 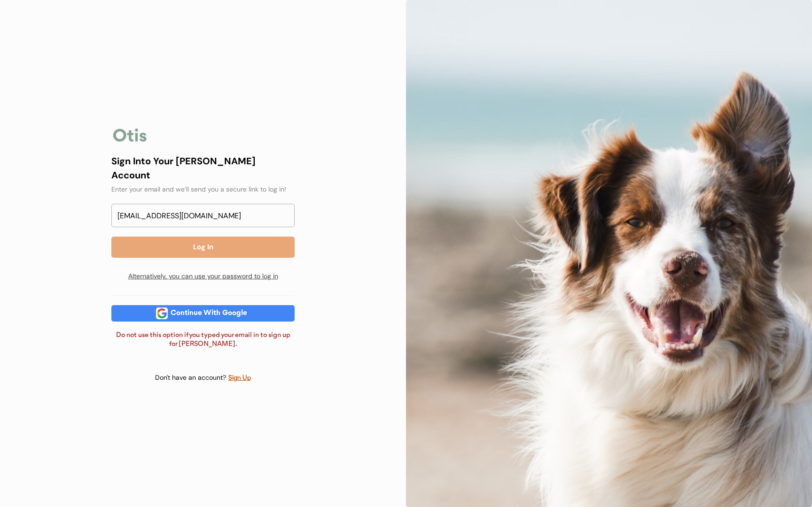 What do you see at coordinates (203, 189) in the screenshot?
I see `div: Enter your email and we’ll send you a secure link to log in!` at bounding box center [203, 189].